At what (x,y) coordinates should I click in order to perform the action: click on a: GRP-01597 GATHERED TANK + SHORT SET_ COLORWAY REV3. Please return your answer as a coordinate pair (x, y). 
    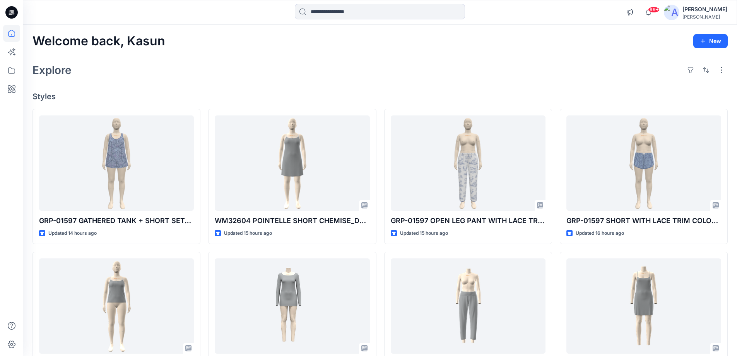
    Looking at the image, I should click on (116, 163).